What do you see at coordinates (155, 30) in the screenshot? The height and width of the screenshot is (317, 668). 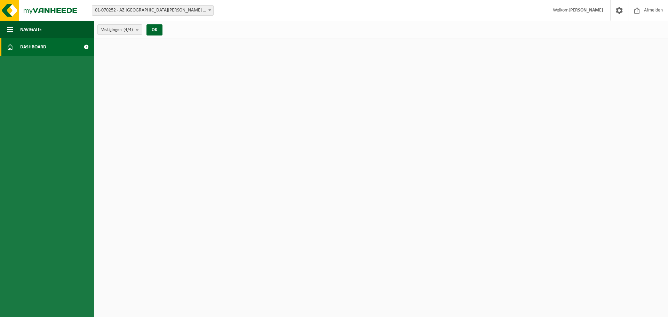 I see `button: OK` at bounding box center [155, 30].